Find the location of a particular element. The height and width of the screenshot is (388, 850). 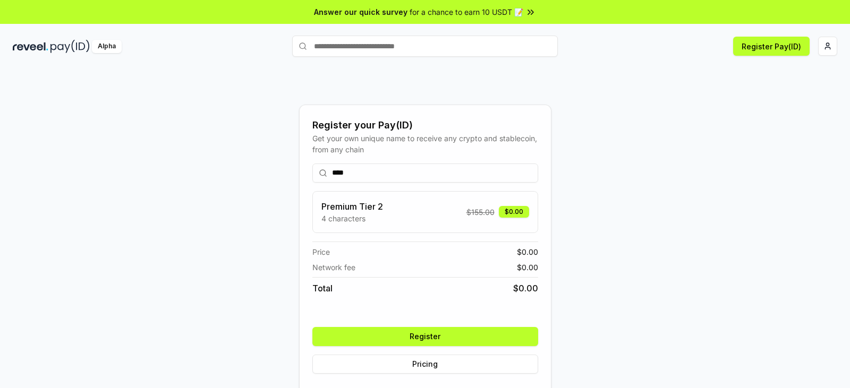

button: Register is located at coordinates (425, 337).